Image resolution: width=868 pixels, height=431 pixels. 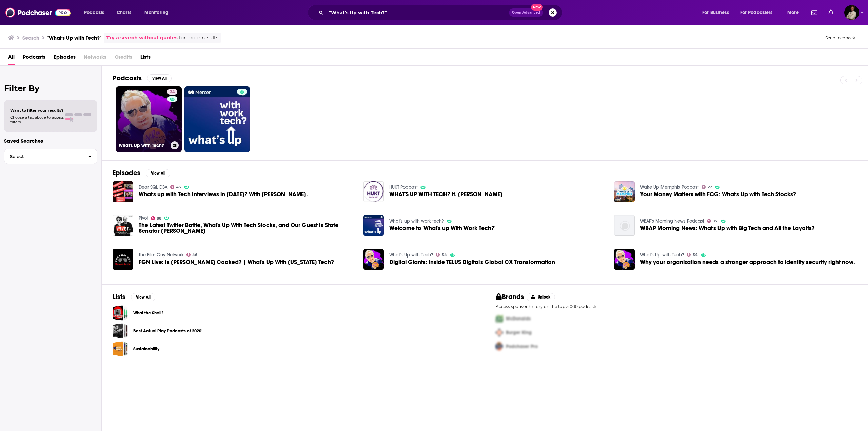 What do you see at coordinates (716, 12) in the screenshot?
I see `span: For Business` at bounding box center [716, 12].